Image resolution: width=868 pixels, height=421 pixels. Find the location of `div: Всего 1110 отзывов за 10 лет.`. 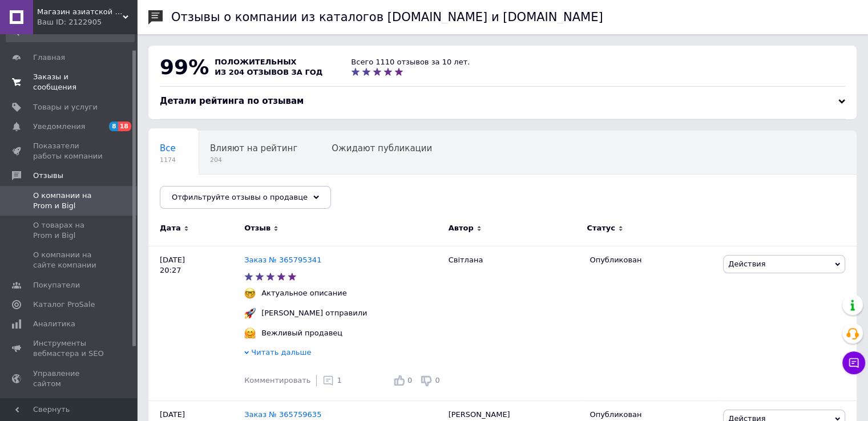

div: Всего 1110 отзывов за 10 лет. is located at coordinates (410, 63).